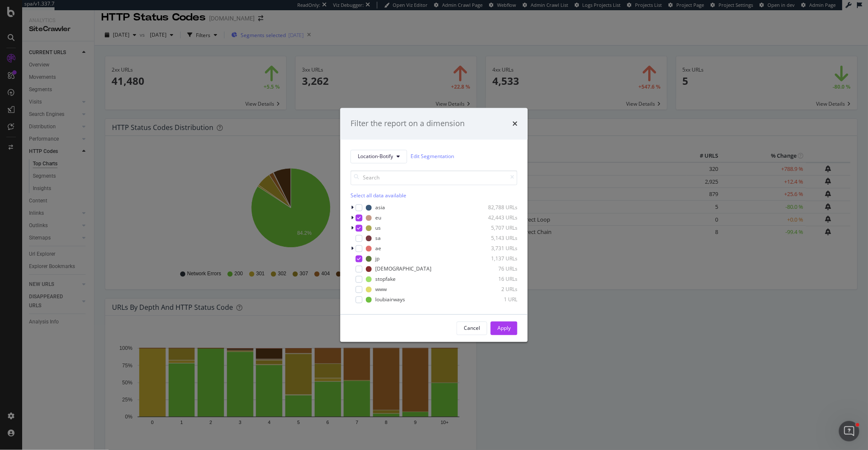  What do you see at coordinates (472, 328) in the screenshot?
I see `button: Cancel` at bounding box center [472, 328].